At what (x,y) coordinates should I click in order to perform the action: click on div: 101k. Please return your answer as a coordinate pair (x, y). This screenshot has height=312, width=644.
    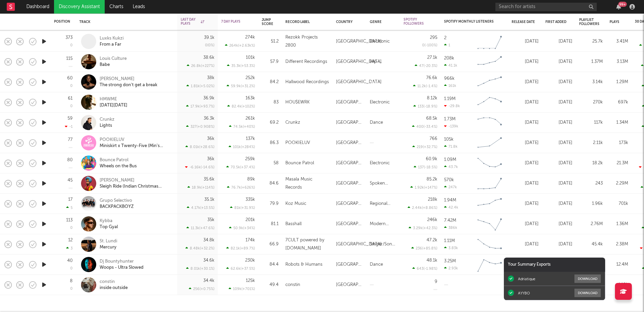
    Looking at the image, I should click on (250, 57).